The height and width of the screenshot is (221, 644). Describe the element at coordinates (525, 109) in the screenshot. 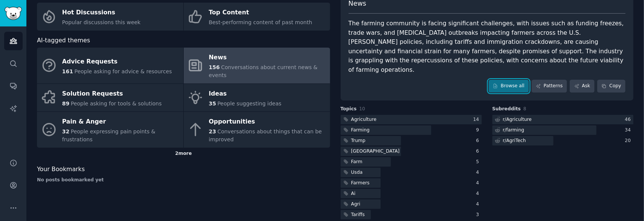

I see `span: 8` at that location.